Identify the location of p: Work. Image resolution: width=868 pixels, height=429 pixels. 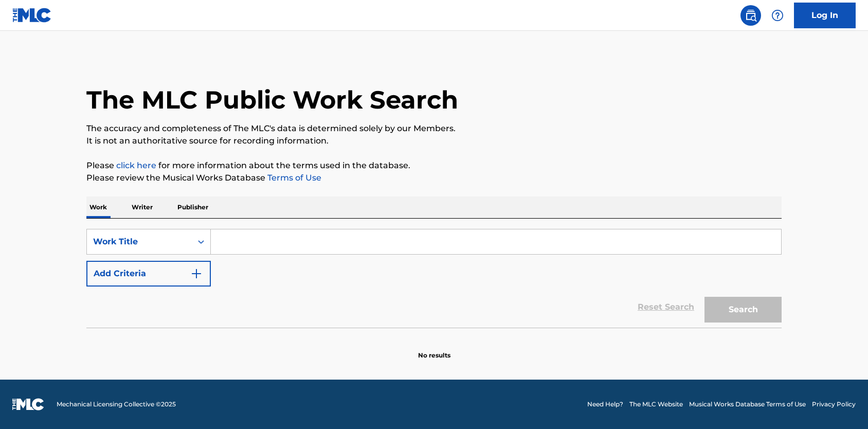
(98, 207).